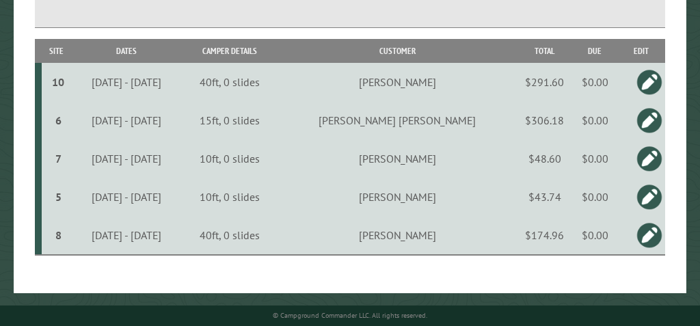  What do you see at coordinates (58, 82) in the screenshot?
I see `div: 10` at bounding box center [58, 82].